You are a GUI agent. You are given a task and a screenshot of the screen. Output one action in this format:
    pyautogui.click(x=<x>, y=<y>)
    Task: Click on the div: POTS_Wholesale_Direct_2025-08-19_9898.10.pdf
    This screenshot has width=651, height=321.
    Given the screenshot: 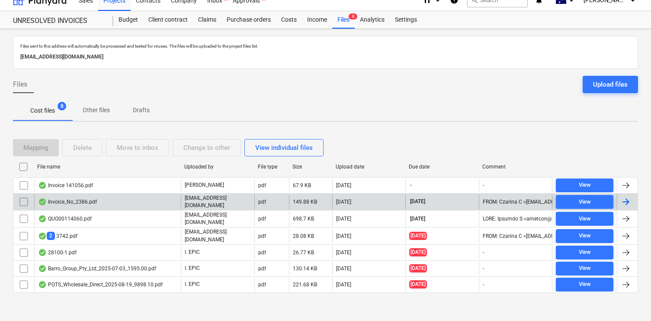 What is the action you would take?
    pyautogui.click(x=100, y=284)
    